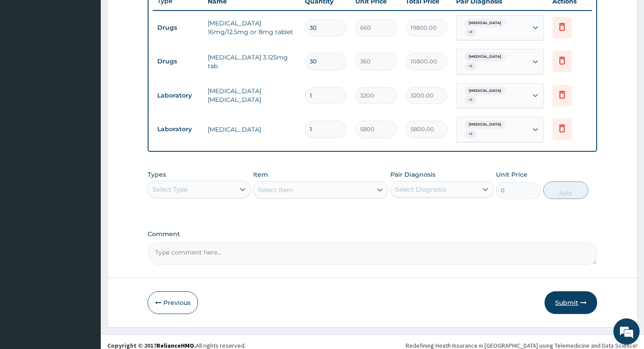  What do you see at coordinates (173, 303) in the screenshot?
I see `button: Previous` at bounding box center [173, 303].